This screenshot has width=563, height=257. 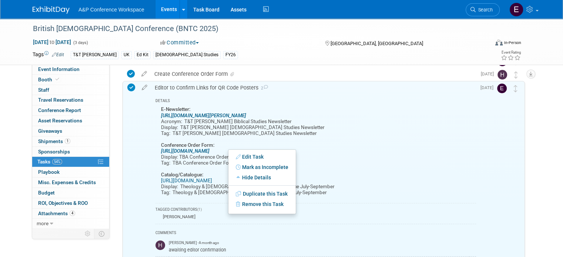 What do you see at coordinates (80, 43) in the screenshot?
I see `span: (3 days)` at bounding box center [80, 43].